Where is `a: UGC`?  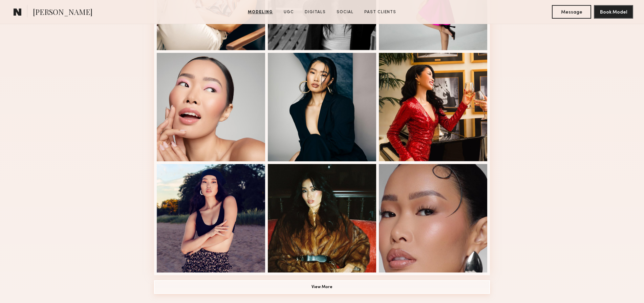
a: UGC is located at coordinates (289, 13).